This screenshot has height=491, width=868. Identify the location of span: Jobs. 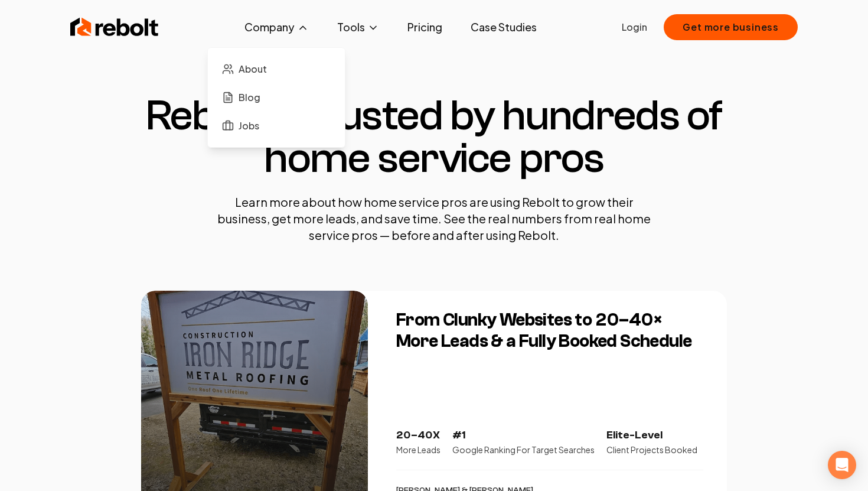
(249, 126).